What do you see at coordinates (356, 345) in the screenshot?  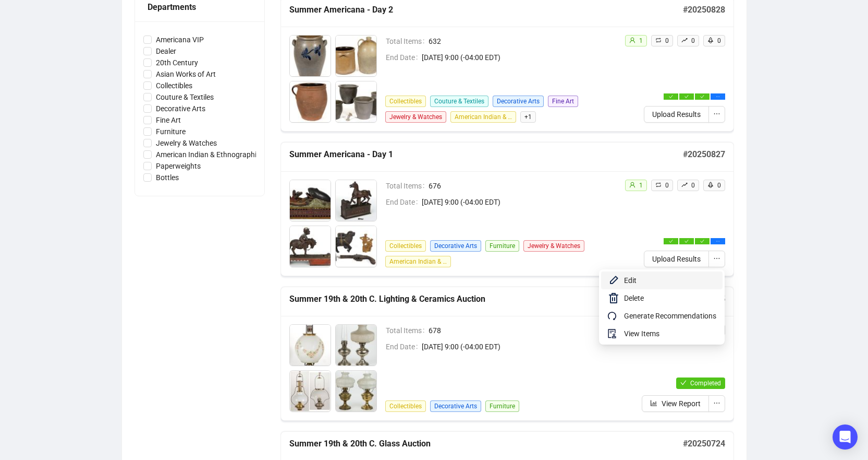 I see `img: 1002_1.jpg` at bounding box center [356, 345].